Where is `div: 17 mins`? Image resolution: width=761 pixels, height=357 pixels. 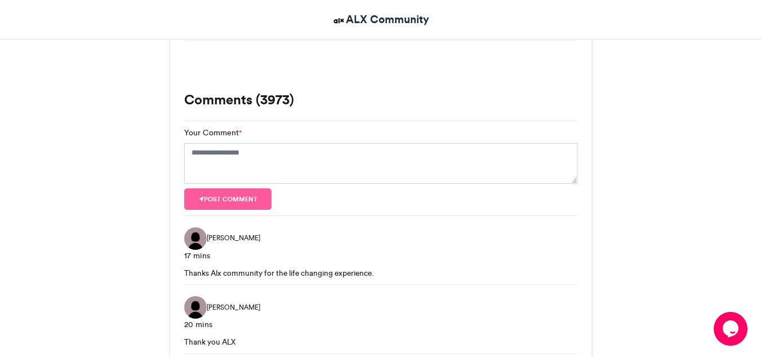 div: 17 mins is located at coordinates (381, 255).